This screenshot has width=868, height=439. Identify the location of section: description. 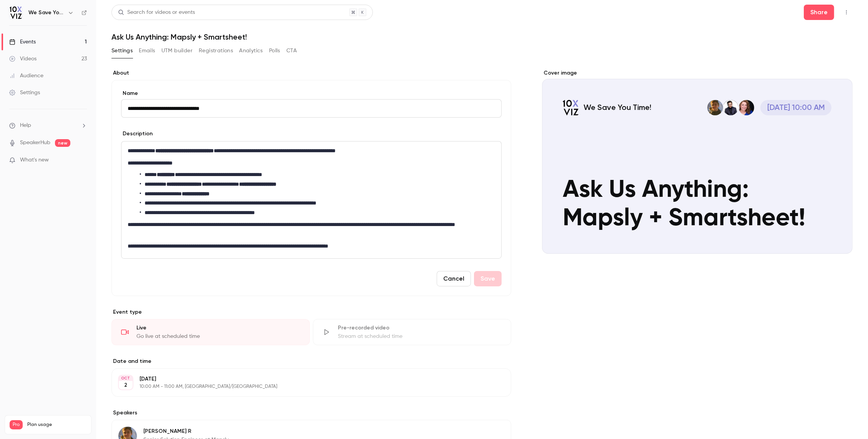
(311, 200).